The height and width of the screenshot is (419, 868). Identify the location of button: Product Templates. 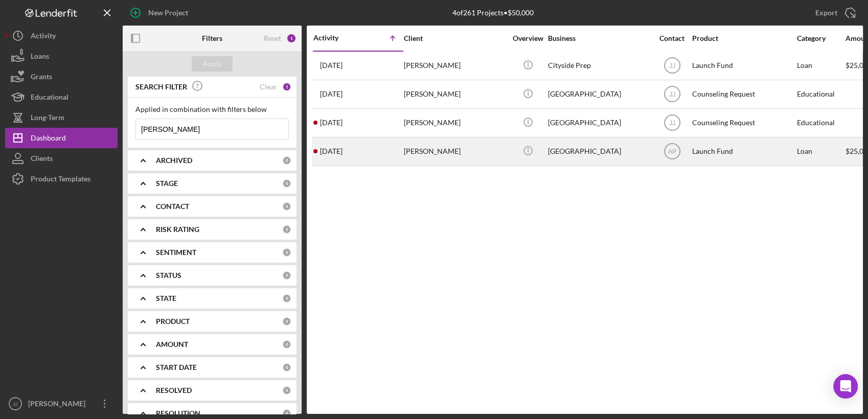
(61, 179).